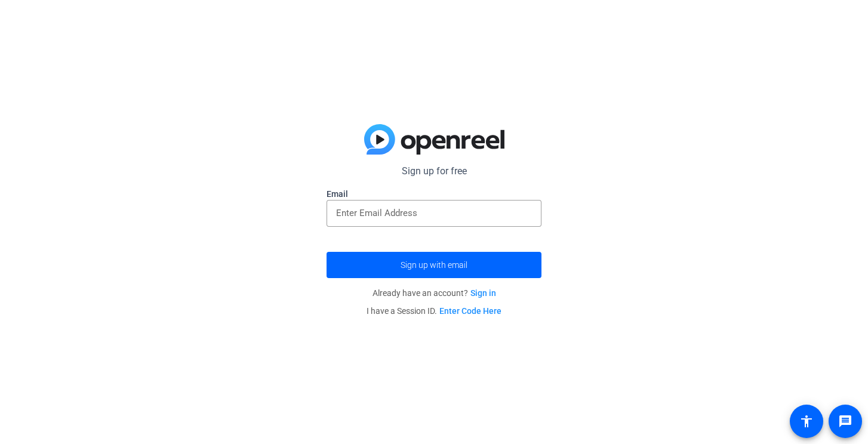 This screenshot has width=868, height=444. What do you see at coordinates (434, 214) in the screenshot?
I see `input: Enter Email Address` at bounding box center [434, 214].